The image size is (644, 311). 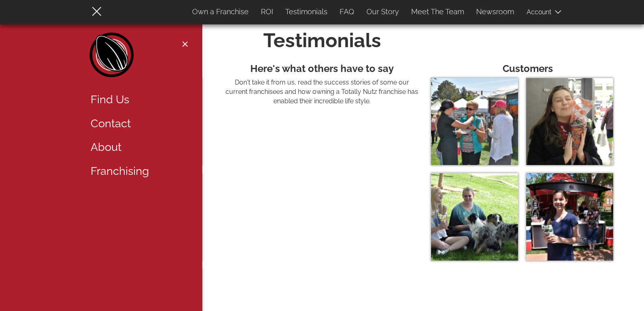 I want to click on img: Hilary and friend with two dogs, so click(x=475, y=217).